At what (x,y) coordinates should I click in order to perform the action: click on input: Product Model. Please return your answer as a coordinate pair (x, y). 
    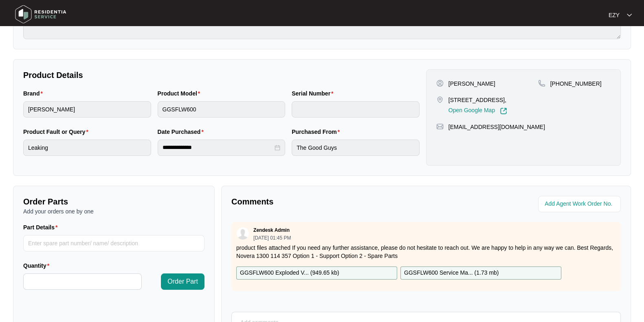
    Looking at the image, I should click on (222, 109).